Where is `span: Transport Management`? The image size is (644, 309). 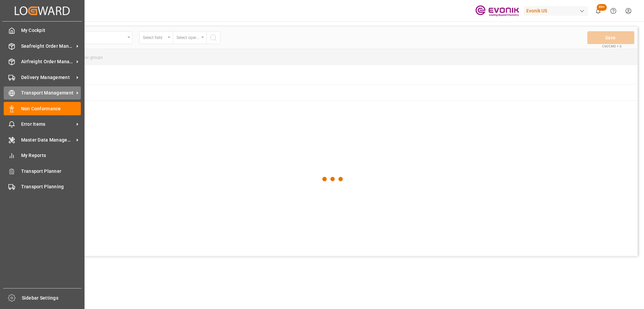 span: Transport Management is located at coordinates (48, 92).